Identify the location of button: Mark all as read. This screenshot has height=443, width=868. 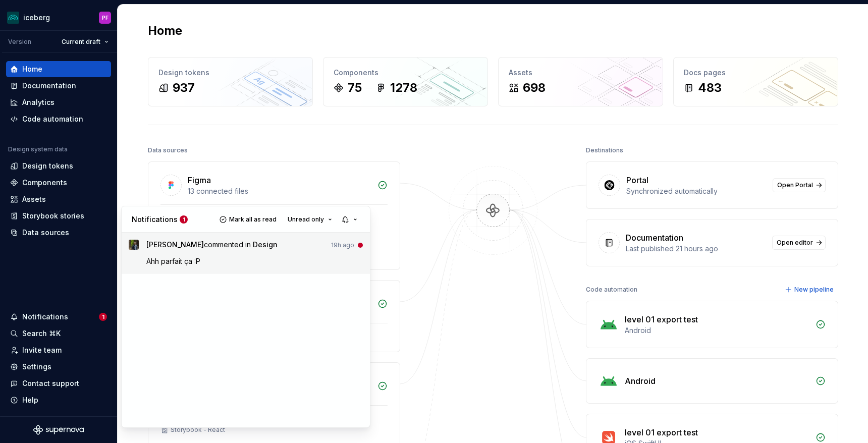
(249, 219).